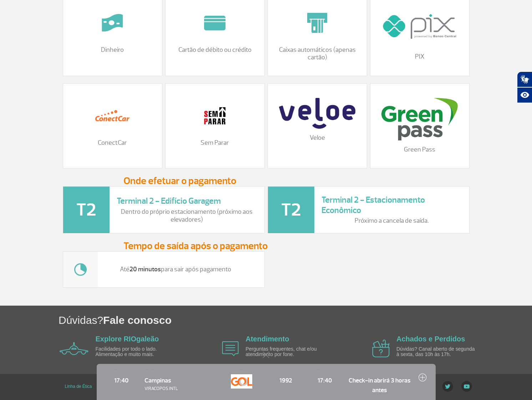 Image resolution: width=532 pixels, height=400 pixels. What do you see at coordinates (184, 372) in the screenshot?
I see `span: DESTINO` at bounding box center [184, 372].